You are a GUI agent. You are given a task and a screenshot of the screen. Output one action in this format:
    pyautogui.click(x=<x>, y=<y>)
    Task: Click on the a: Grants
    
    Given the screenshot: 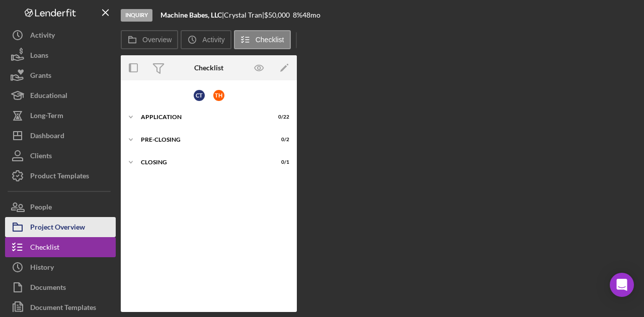 What is the action you would take?
    pyautogui.click(x=60, y=76)
    